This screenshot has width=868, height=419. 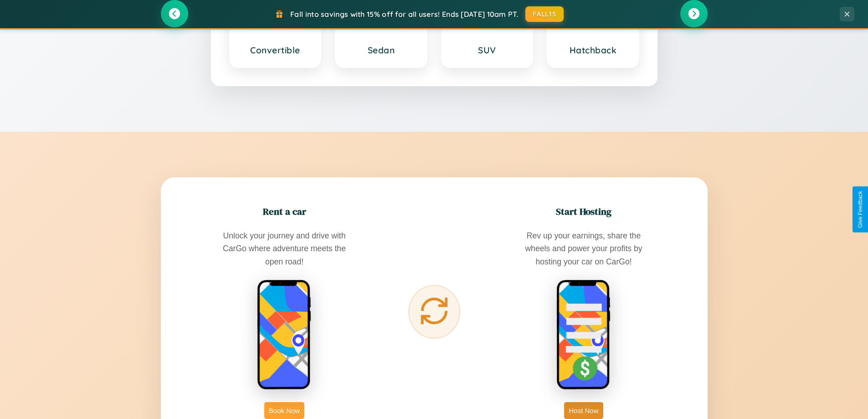 I want to click on h3: Convertible, so click(x=276, y=50).